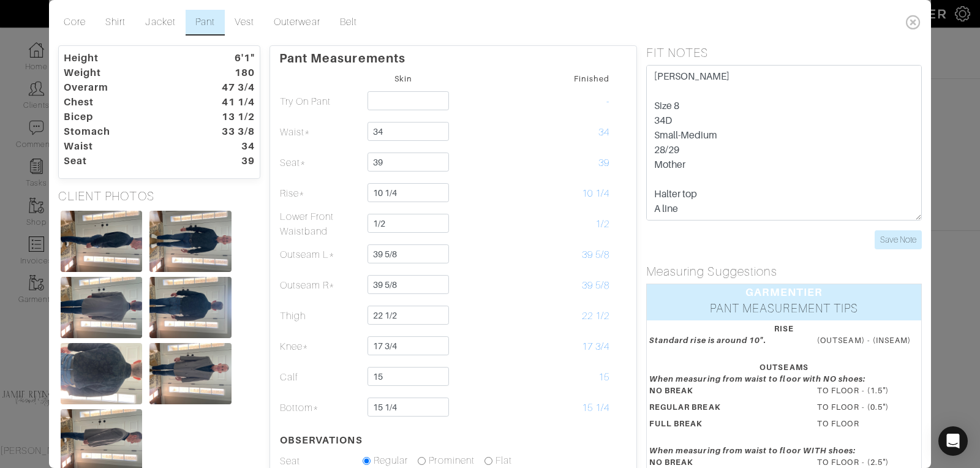  What do you see at coordinates (403, 79) in the screenshot?
I see `small: Skin` at bounding box center [403, 79].